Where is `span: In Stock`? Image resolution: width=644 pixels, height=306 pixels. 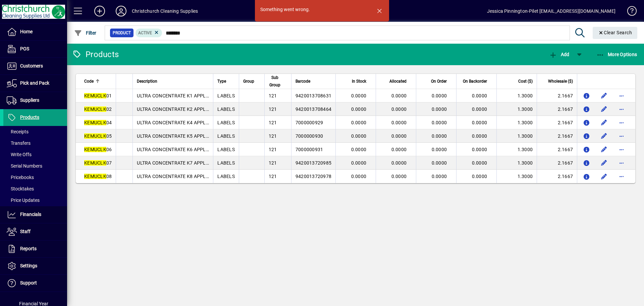
span: In Stock is located at coordinates (359, 81).